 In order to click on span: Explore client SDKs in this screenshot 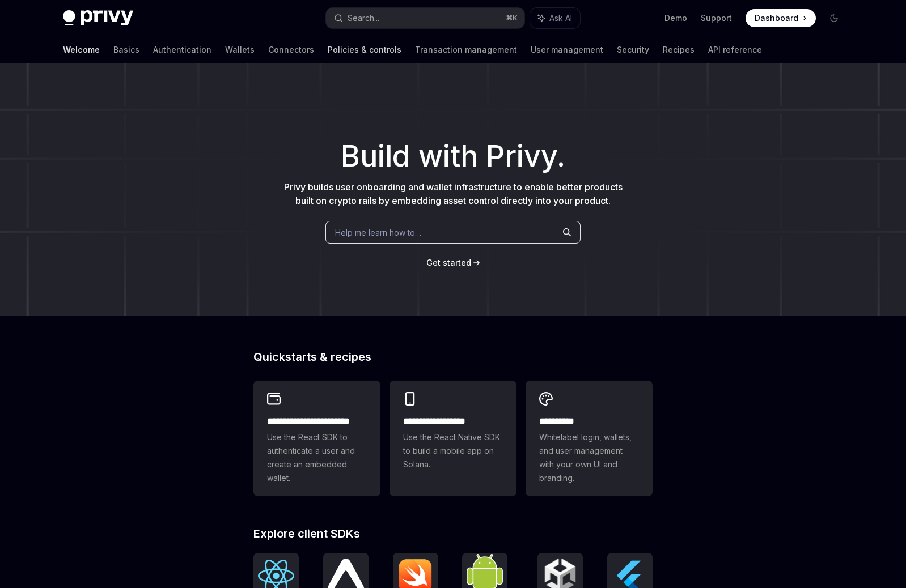, I will do `click(307, 533)`.